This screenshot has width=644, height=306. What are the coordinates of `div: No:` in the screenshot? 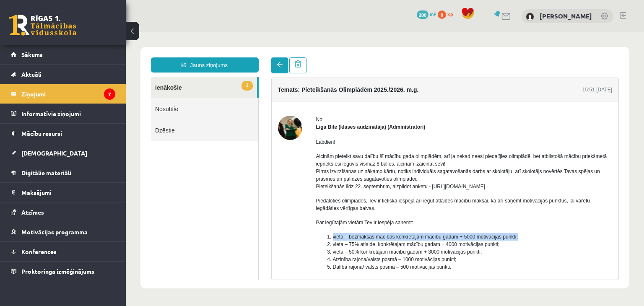 It's located at (339, 87).